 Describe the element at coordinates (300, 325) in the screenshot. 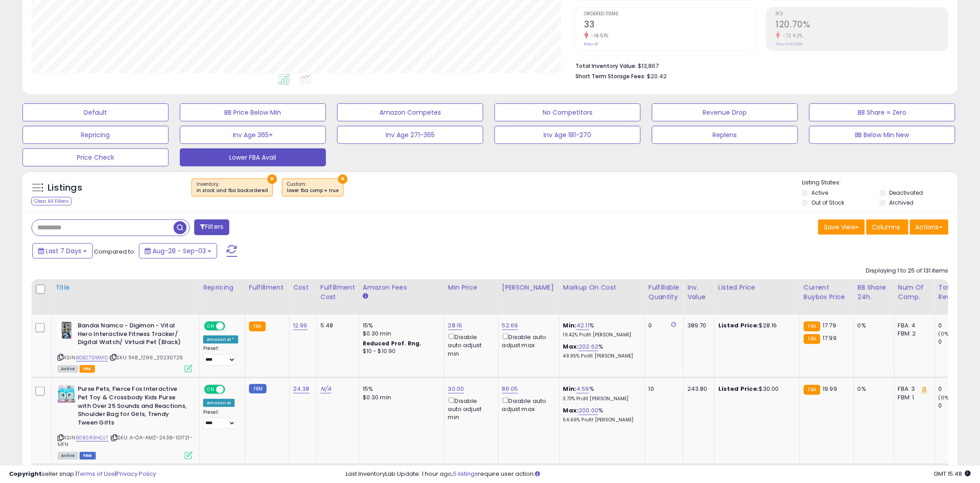

I see `a: 12.99` at that location.